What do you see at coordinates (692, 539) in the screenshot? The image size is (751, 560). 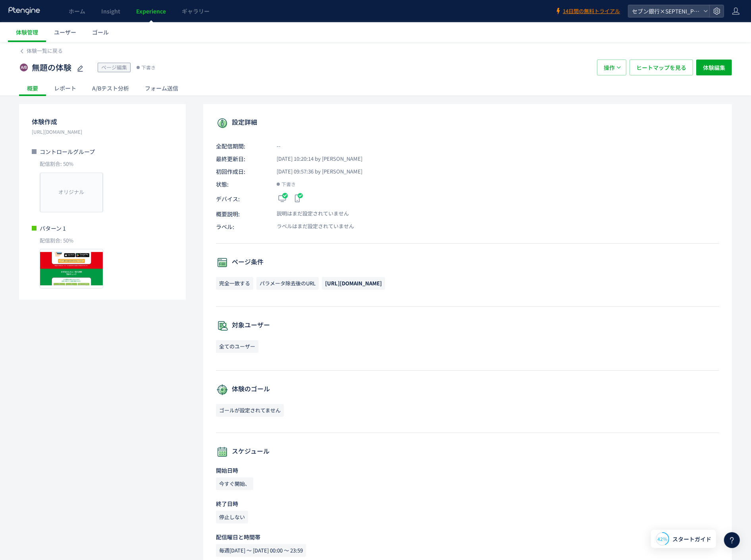 I see `span: スタートガイド` at bounding box center [692, 539].